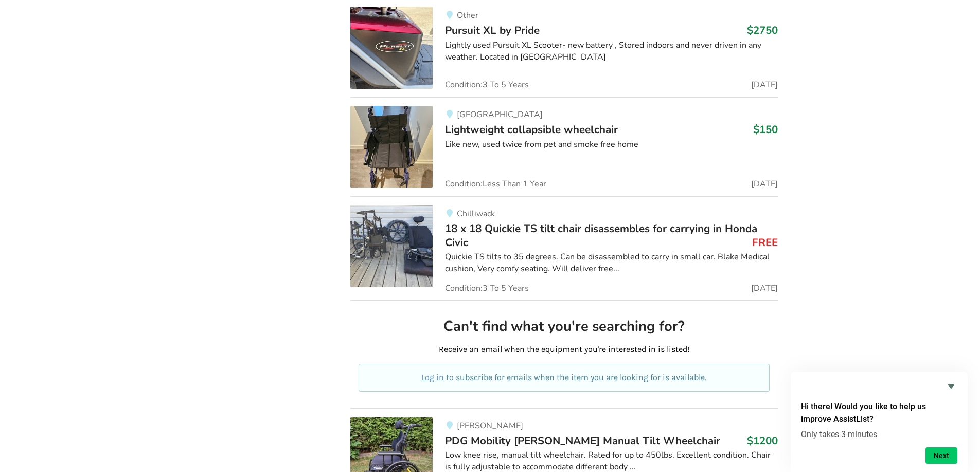  What do you see at coordinates (467, 15) in the screenshot?
I see `span: Other` at bounding box center [467, 15].